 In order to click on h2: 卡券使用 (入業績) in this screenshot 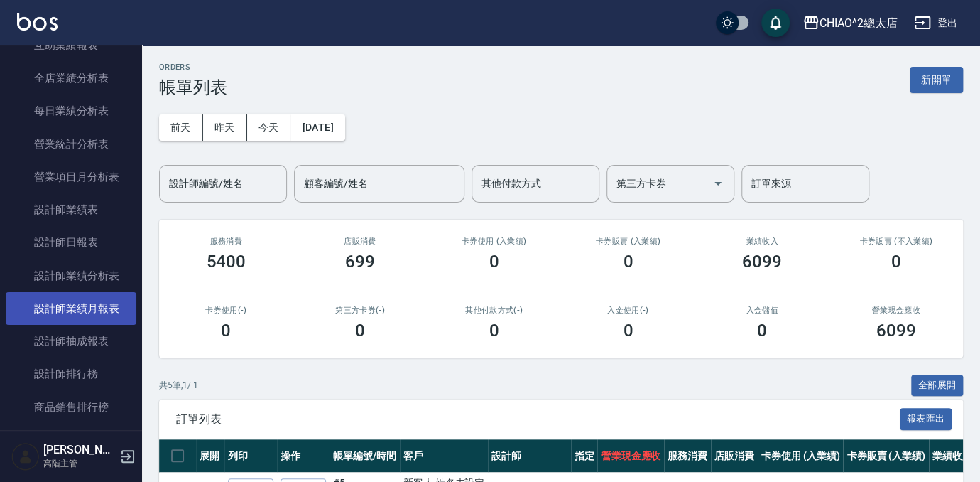, I will do `click(494, 241)`.